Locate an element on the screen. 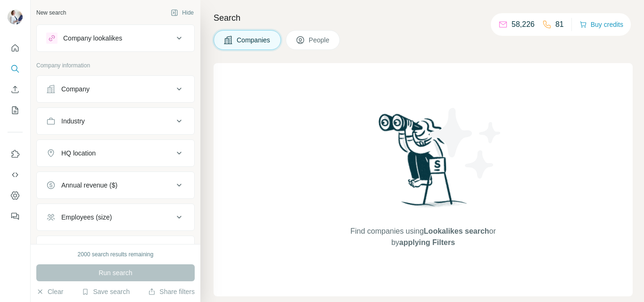  button: Dashboard is located at coordinates (15, 196).